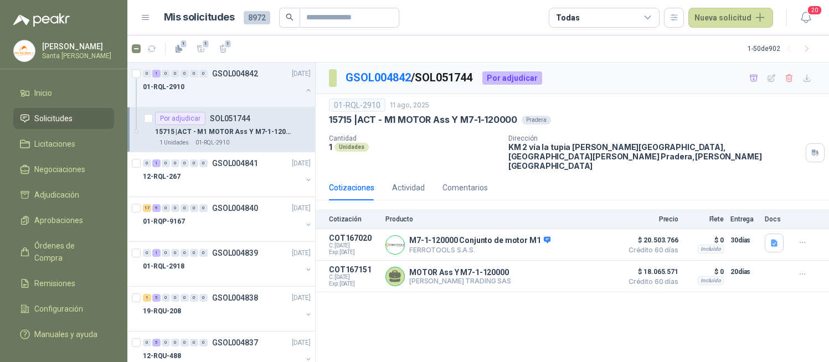 The height and width of the screenshot is (362, 829). Describe the element at coordinates (212, 143) in the screenshot. I see `p: 01-RQL-2910` at that location.